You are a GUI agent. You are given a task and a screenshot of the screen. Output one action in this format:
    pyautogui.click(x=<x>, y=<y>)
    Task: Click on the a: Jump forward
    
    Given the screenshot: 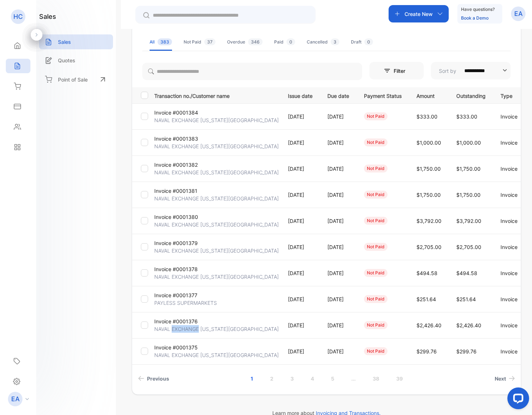 What is the action you would take?
    pyautogui.click(x=353, y=378)
    